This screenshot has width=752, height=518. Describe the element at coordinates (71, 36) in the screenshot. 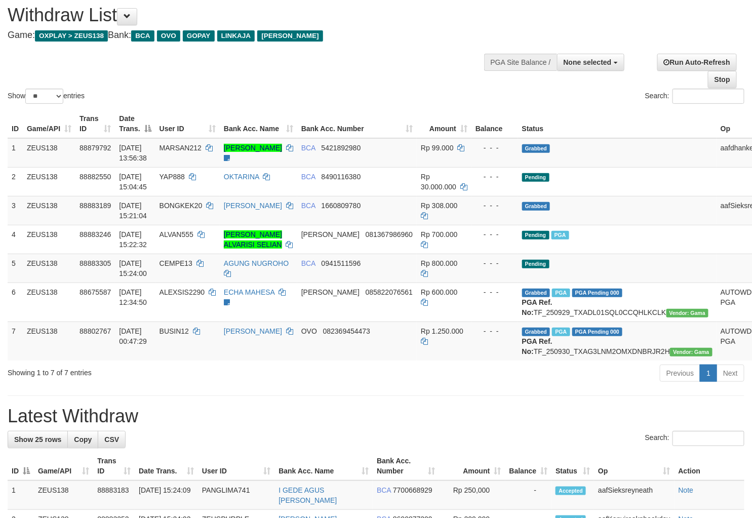

I see `span: OXPLAY > ZEUS138` at that location.